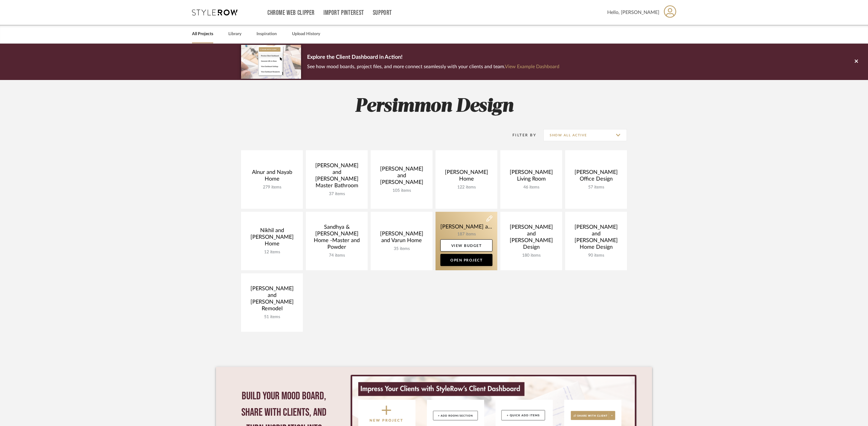  Describe the element at coordinates (344, 12) in the screenshot. I see `a: Import Pinterest` at that location.